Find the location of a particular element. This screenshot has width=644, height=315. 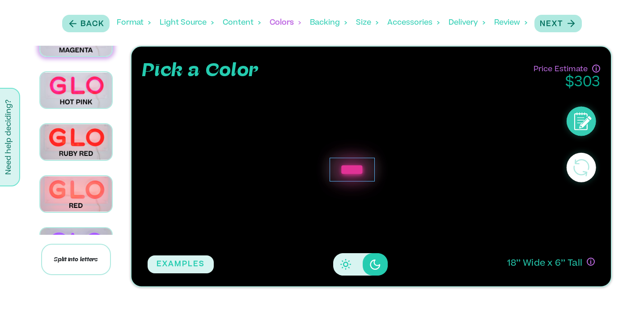

img: Hot Pink is located at coordinates (76, 90).